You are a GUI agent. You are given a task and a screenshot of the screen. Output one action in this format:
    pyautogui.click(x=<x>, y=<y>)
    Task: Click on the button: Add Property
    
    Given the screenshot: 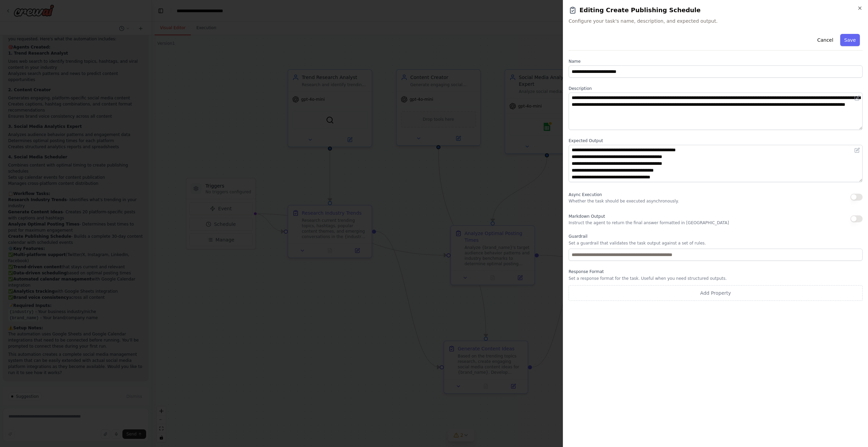 What is the action you would take?
    pyautogui.click(x=715, y=293)
    